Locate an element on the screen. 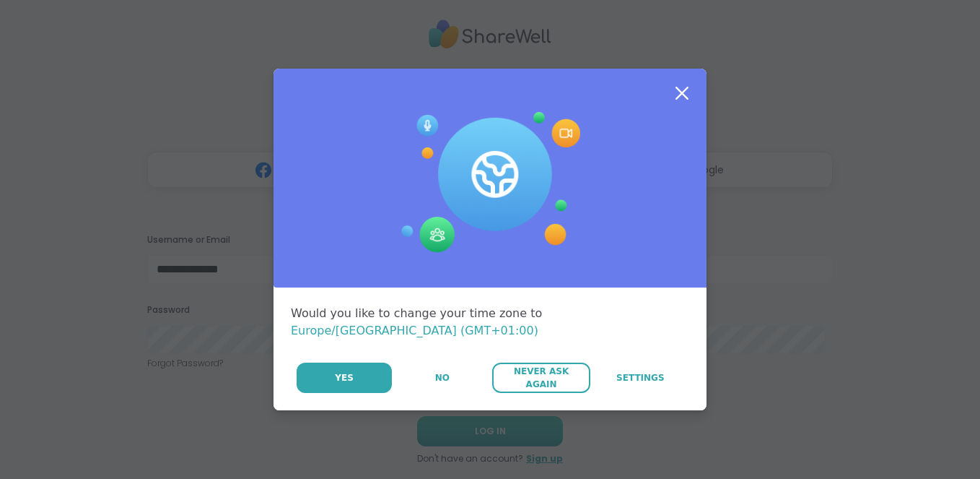 This screenshot has height=479, width=980. div: Would you like to change your time zone to is located at coordinates (490, 322).